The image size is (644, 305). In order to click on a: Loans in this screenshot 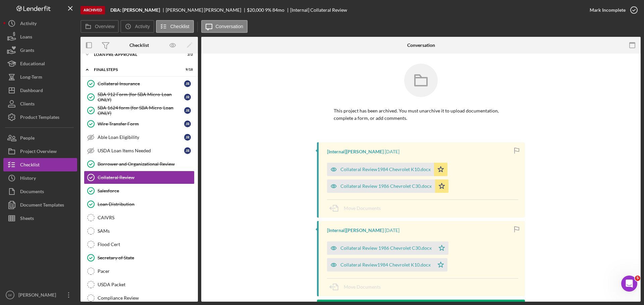, I will do `click(40, 37)`.